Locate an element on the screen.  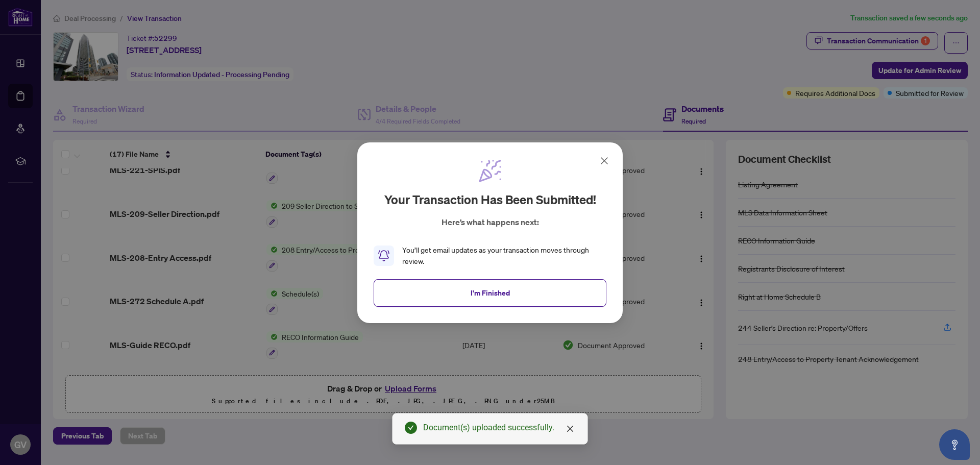
span: close is located at coordinates (570, 428).